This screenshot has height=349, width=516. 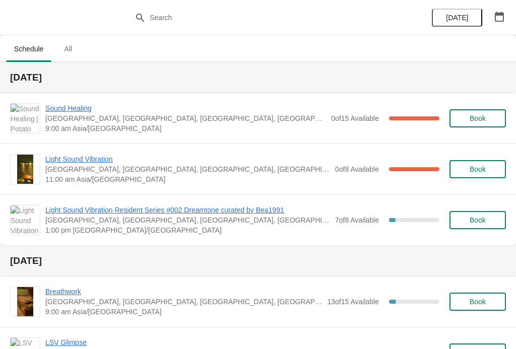 I want to click on span: 7 of 8 Available, so click(x=357, y=220).